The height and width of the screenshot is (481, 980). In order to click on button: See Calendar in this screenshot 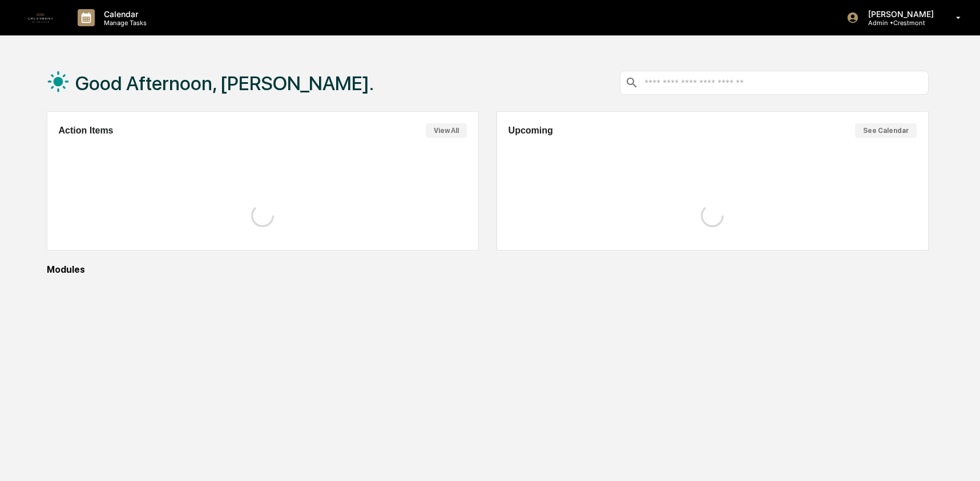, I will do `click(885, 131)`.